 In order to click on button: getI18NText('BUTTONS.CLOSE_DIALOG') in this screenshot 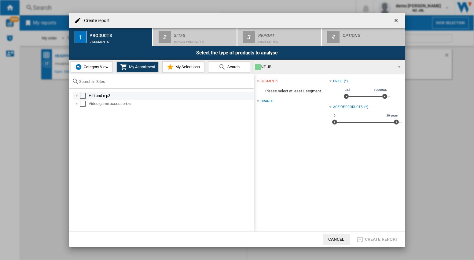, I will do `click(396, 20)`.